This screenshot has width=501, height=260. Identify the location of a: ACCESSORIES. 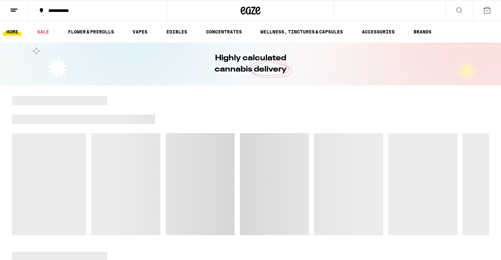
(378, 32).